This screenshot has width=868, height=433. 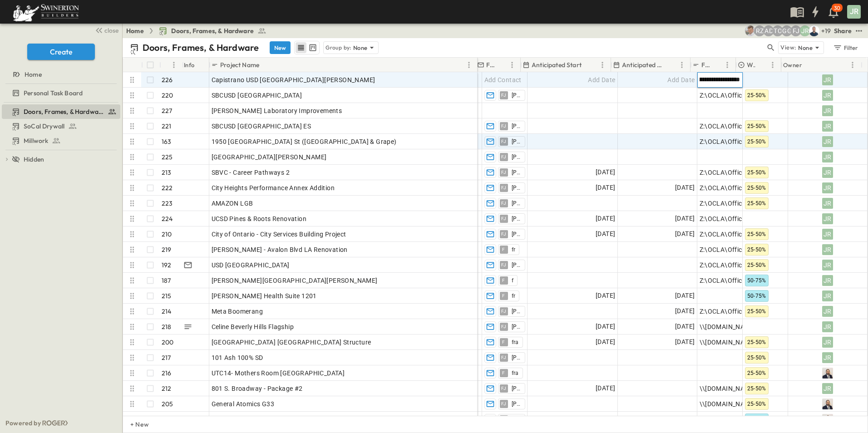 What do you see at coordinates (167, 80) in the screenshot?
I see `p: 226` at bounding box center [167, 80].